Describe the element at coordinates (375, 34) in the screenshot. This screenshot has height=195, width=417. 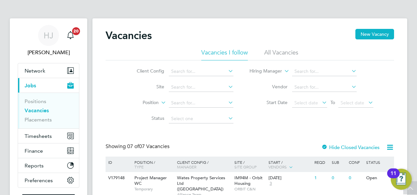
I see `button: New Vacancy` at that location.